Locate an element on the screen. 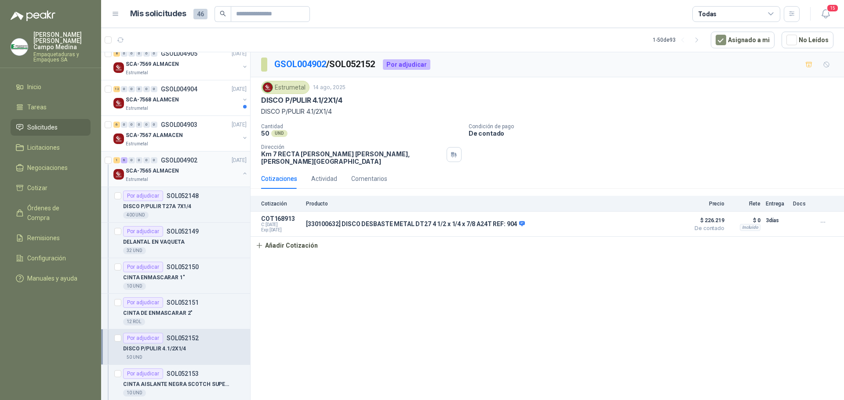 This screenshot has width=844, height=400. span: Inicio is located at coordinates (34, 87).